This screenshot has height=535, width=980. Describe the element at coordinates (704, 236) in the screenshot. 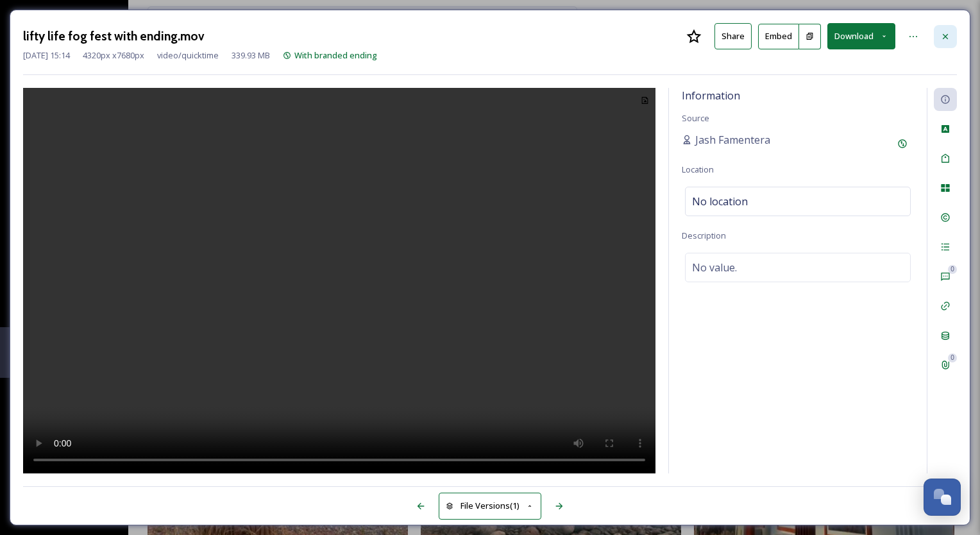

I see `span: Description` at that location.